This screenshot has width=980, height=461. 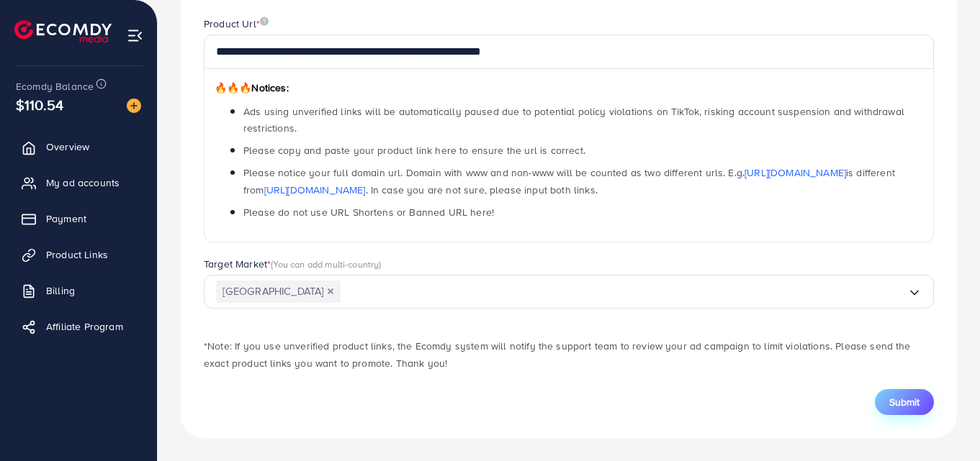 What do you see at coordinates (569, 181) in the screenshot?
I see `span: Please notice your full domain url. Domain with www and non-www will be counted as two different ...` at bounding box center [569, 181].